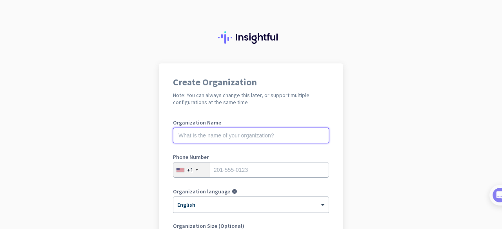 The width and height of the screenshot is (502, 229). I want to click on h2: Note: You can always change this later, or support multiple configurations at the same time, so click(251, 99).